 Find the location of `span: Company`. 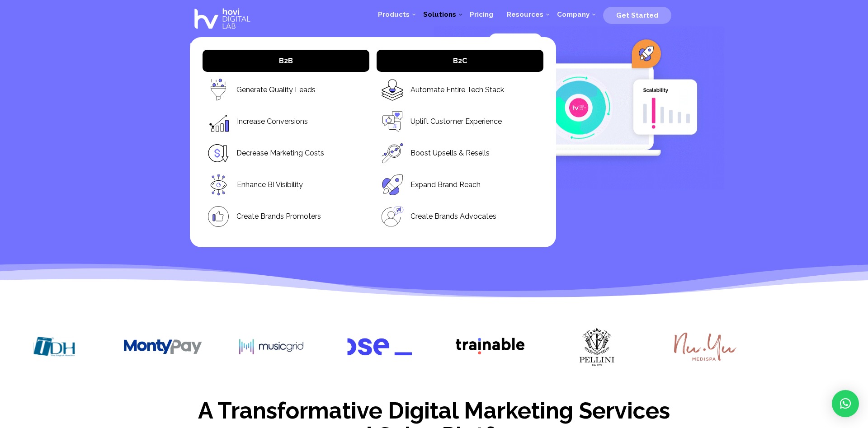

span: Company is located at coordinates (573, 14).